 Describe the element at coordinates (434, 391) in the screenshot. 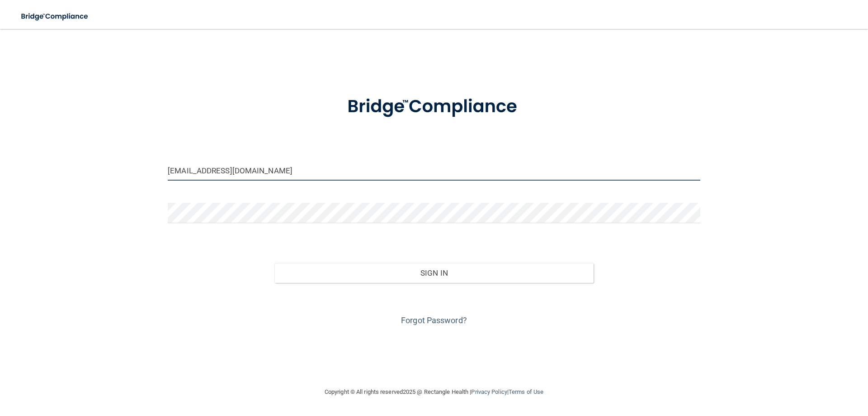

I see `div: Copyright © All rights reserved 2025 @ Rectangle Health | |` at that location.